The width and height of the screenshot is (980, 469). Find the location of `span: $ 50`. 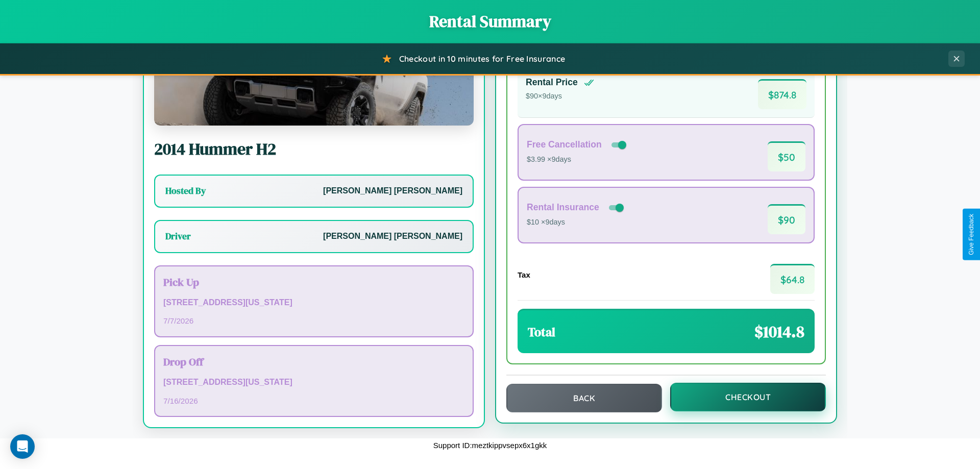

span: $ 50 is located at coordinates (787, 156).